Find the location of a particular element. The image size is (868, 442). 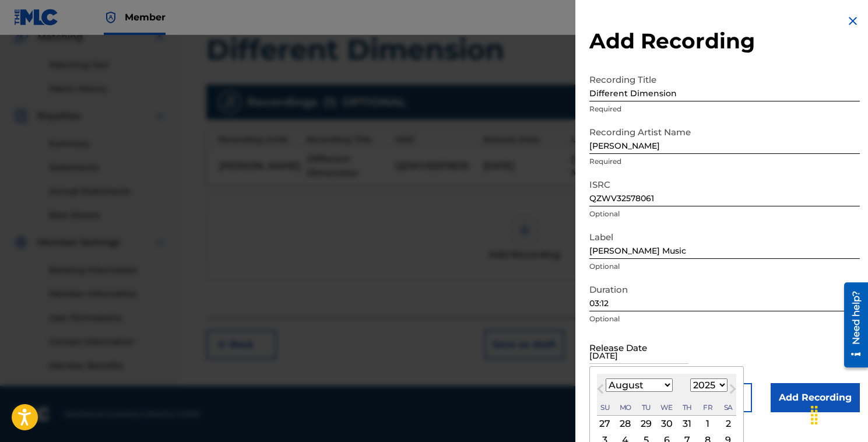

div: Choose Friday, August 1st, 2025 is located at coordinates (707, 424).